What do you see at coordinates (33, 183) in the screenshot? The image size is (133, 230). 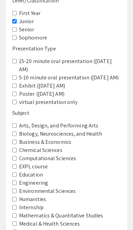 I see `label: Engineering` at bounding box center [33, 183].